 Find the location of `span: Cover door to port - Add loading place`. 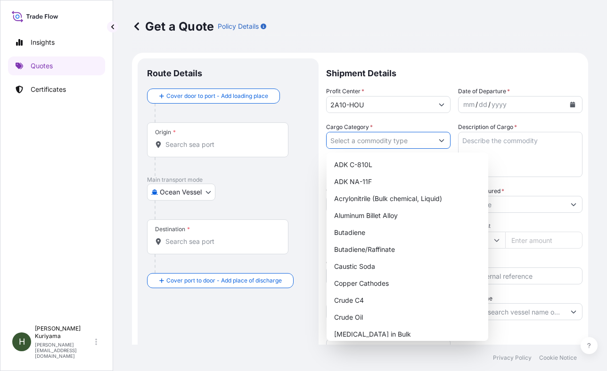

span: Cover door to port - Add loading place is located at coordinates (217, 96).